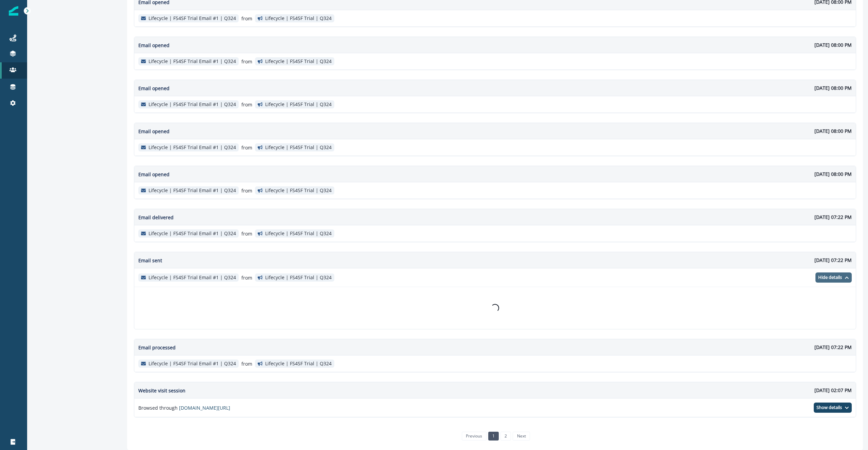  I want to click on img: Inflection, so click(14, 11).